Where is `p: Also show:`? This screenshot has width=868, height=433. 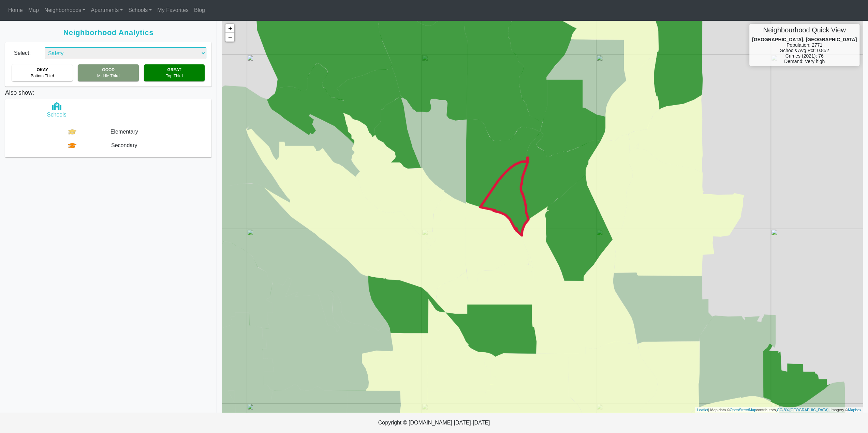 p: Also show: is located at coordinates (108, 91).